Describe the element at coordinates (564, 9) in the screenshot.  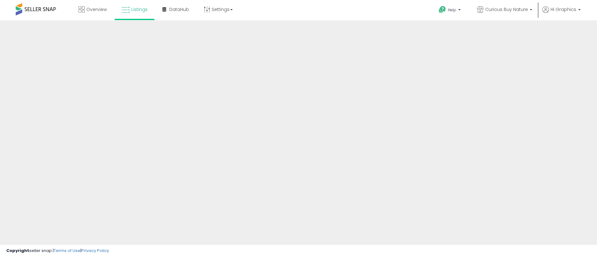
I see `span: Hi Graphics` at that location.